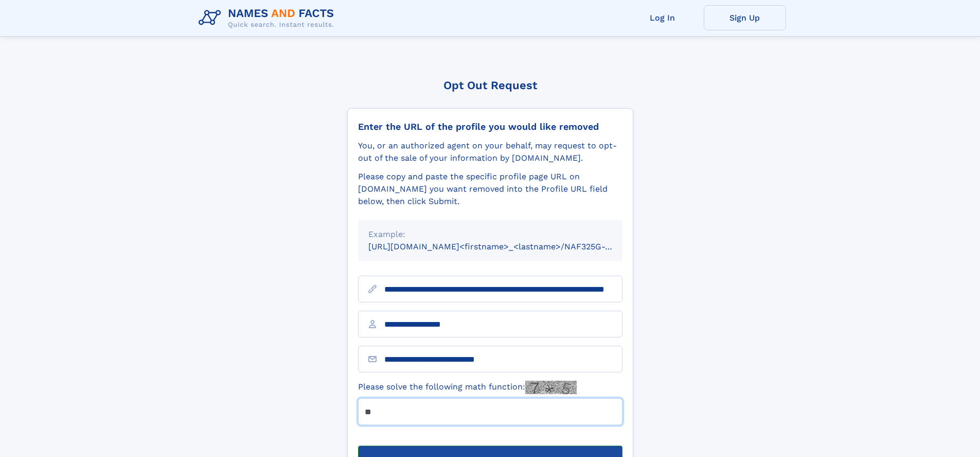 The width and height of the screenshot is (980, 457). Describe the element at coordinates (490, 127) in the screenshot. I see `div: Enter the URL of the profile you would like removed` at that location.